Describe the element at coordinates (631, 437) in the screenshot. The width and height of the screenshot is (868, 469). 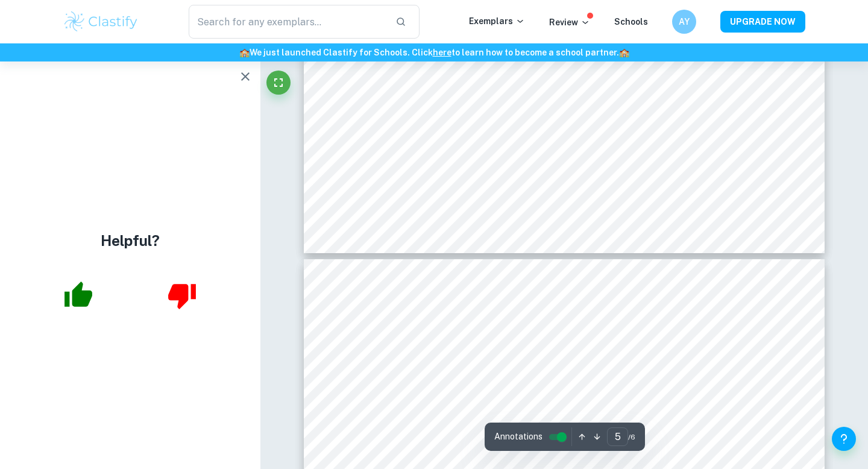
I see `span: / 6` at that location.